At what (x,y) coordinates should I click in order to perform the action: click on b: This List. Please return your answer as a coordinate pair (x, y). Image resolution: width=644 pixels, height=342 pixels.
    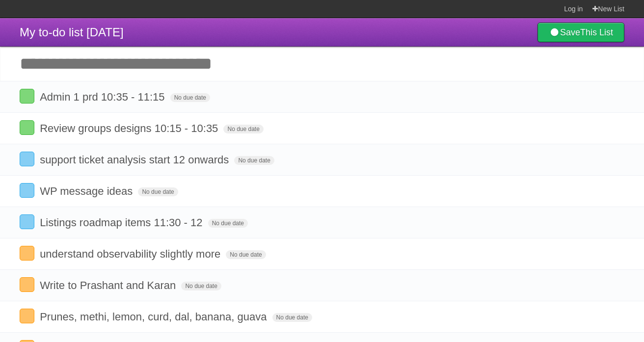
    Looking at the image, I should click on (596, 33).